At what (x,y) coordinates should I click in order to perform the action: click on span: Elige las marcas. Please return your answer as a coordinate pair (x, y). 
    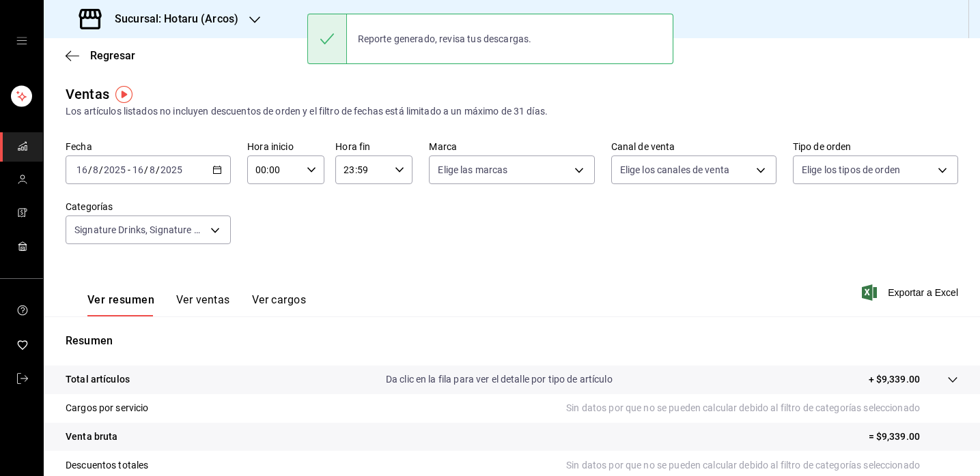
    Looking at the image, I should click on (472, 170).